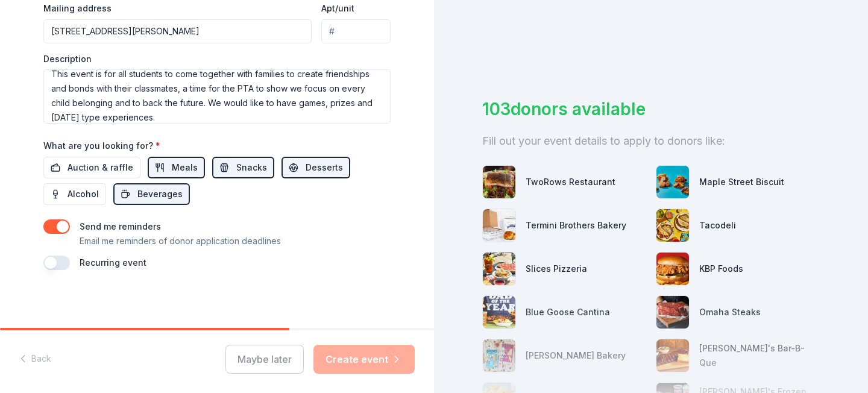 The image size is (868, 393). What do you see at coordinates (92, 168) in the screenshot?
I see `button: Auction & raffle` at bounding box center [92, 168].